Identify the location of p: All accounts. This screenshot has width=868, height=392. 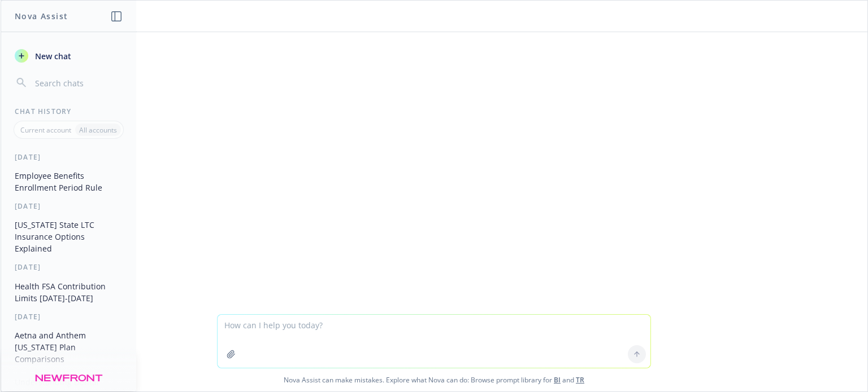
(98, 130).